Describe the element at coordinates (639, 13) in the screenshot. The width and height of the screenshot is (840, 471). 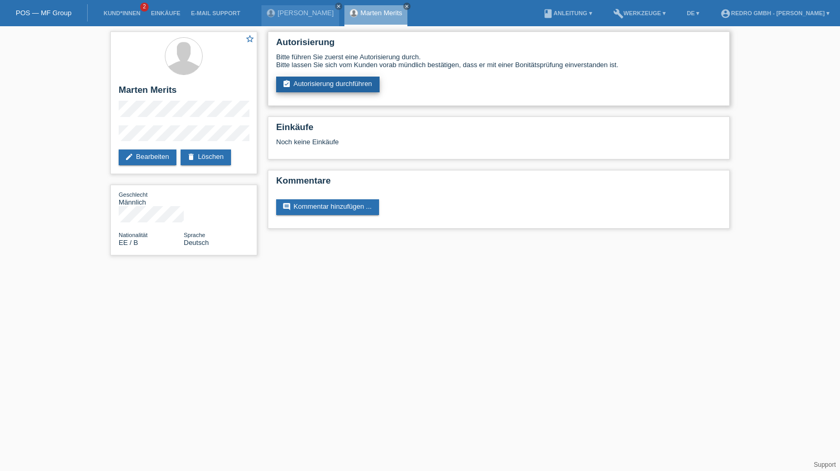
I see `a: buildWerkzeuge ▾` at that location.